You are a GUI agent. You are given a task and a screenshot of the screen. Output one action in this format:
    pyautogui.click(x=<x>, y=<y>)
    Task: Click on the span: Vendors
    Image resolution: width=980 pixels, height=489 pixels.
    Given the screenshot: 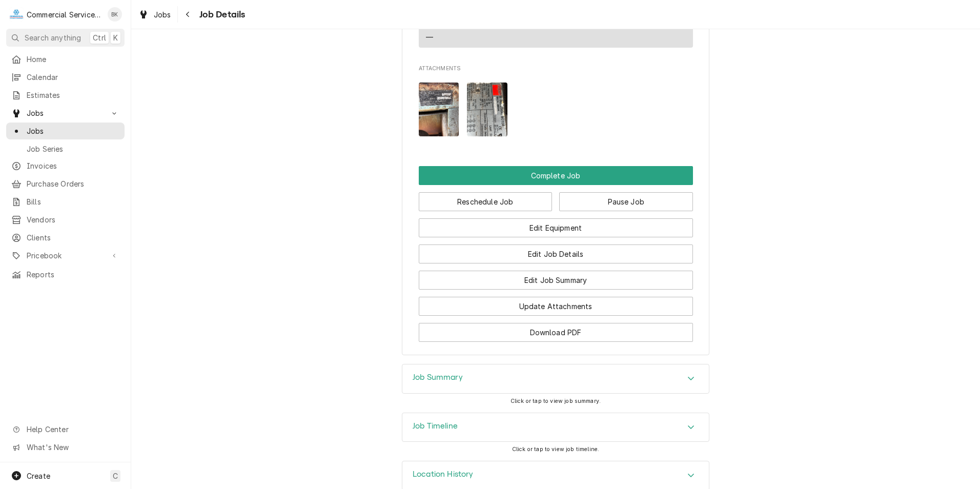 What is the action you would take?
    pyautogui.click(x=73, y=220)
    